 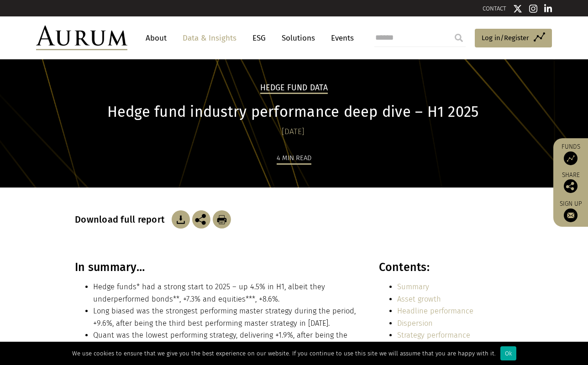 I want to click on a: Sign up, so click(x=571, y=211).